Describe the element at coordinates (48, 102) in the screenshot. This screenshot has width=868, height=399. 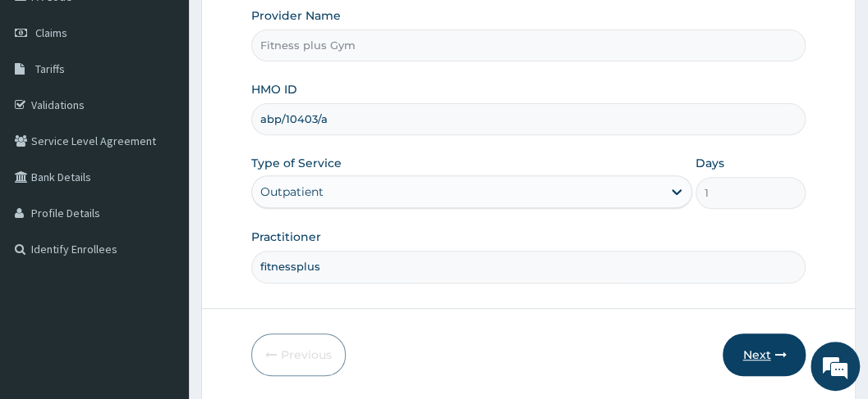
I see `img: d_794563401_company_1708531726252_794563401` at that location.